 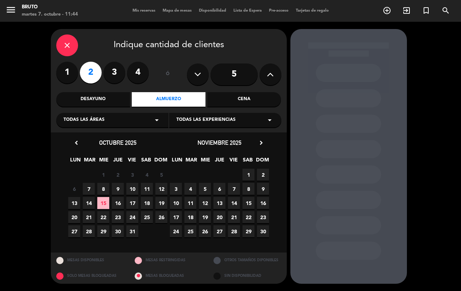 What do you see at coordinates (90, 276) in the screenshot?
I see `div: SOLO MESAS BLOQUEADAS` at bounding box center [90, 276].